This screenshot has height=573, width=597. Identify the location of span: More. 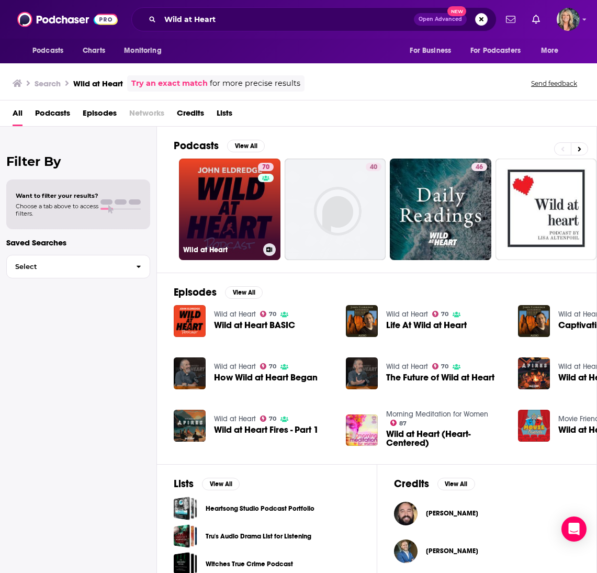
(550, 51).